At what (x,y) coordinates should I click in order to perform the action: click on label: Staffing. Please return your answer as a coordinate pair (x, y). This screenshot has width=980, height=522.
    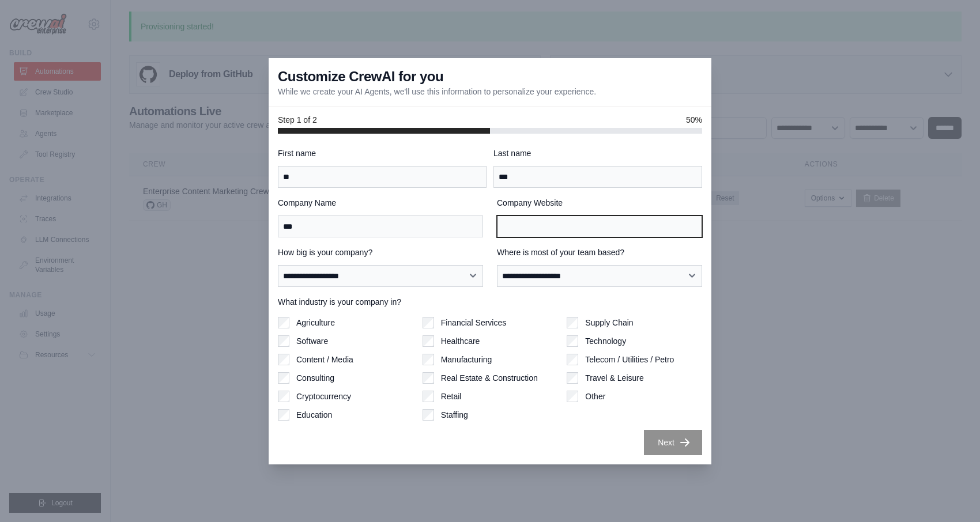
    Looking at the image, I should click on (454, 415).